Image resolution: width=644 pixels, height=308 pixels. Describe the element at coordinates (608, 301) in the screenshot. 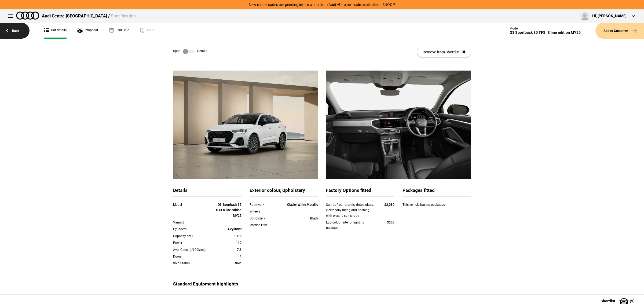

I see `span: Shortlist` at that location.